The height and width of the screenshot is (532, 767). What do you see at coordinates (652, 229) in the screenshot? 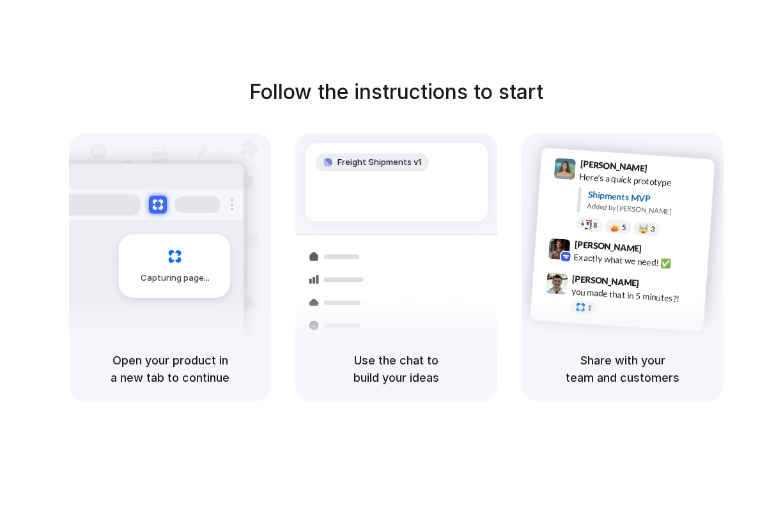
I see `span: 3` at bounding box center [652, 229].